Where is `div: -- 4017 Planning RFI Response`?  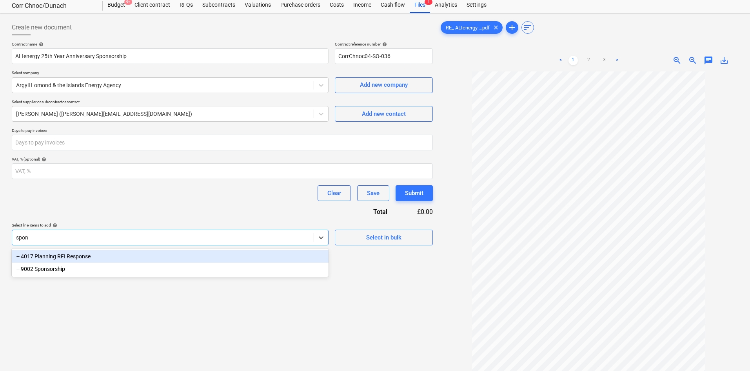
div: -- 4017 Planning RFI Response is located at coordinates (170, 256).